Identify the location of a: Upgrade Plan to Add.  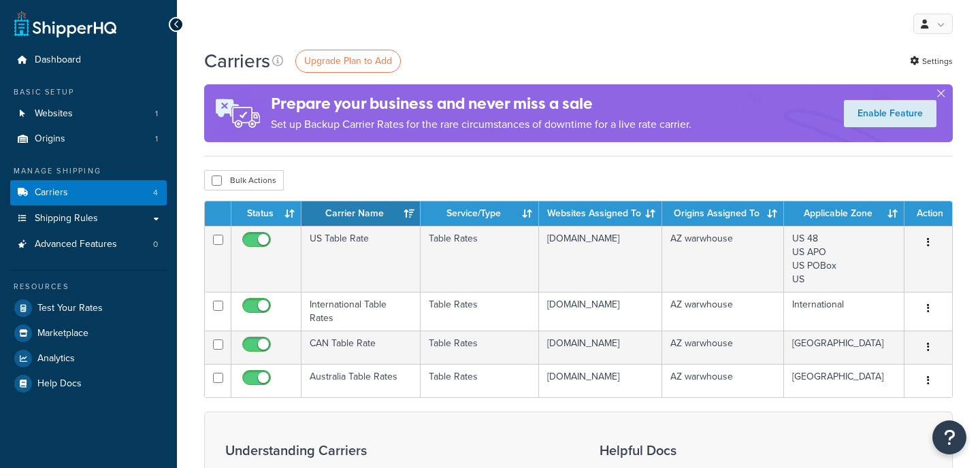
(348, 61).